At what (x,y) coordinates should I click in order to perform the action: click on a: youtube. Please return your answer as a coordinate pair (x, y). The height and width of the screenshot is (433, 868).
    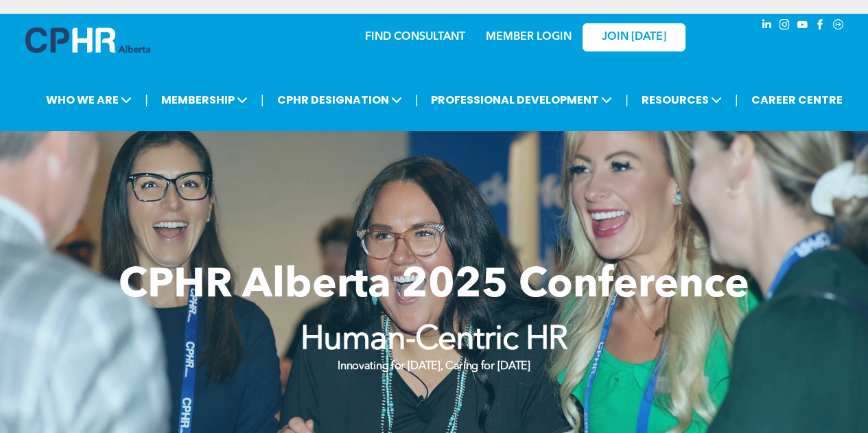
    Looking at the image, I should click on (803, 26).